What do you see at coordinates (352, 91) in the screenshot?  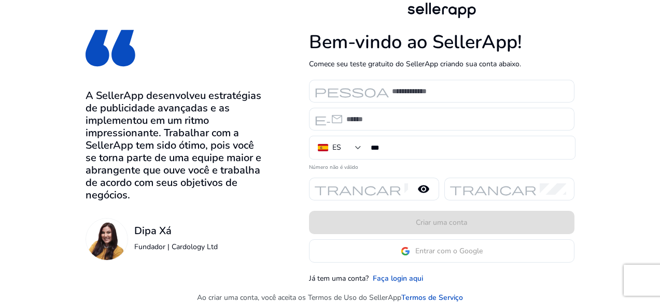 I see `font: pessoa` at bounding box center [352, 91].